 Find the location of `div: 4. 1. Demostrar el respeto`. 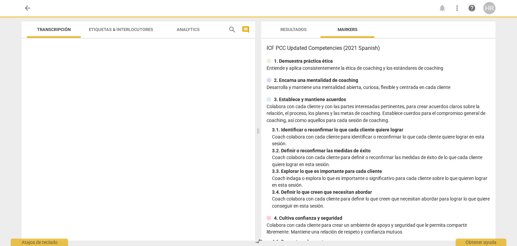

div: 4. 1. Demostrar el respeto is located at coordinates (381, 241).